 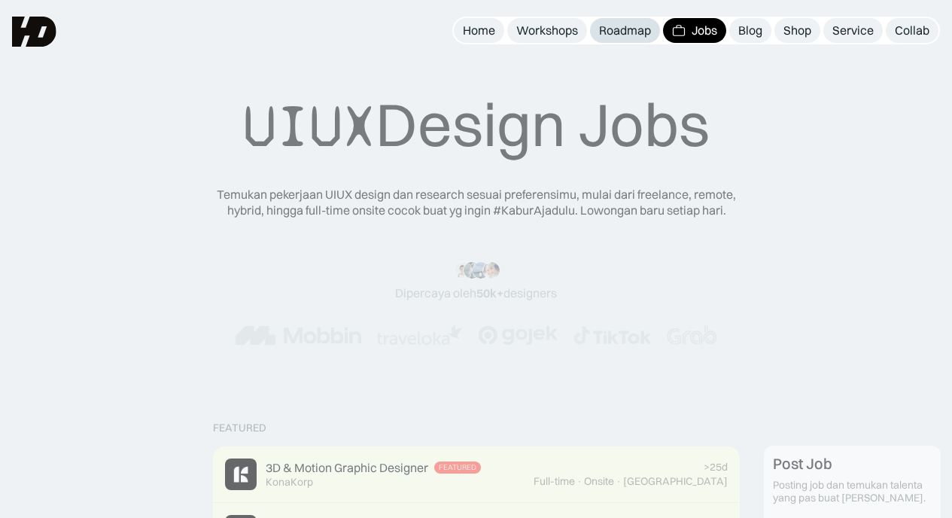 I want to click on div: Dipercaya oleh designers, so click(x=476, y=293).